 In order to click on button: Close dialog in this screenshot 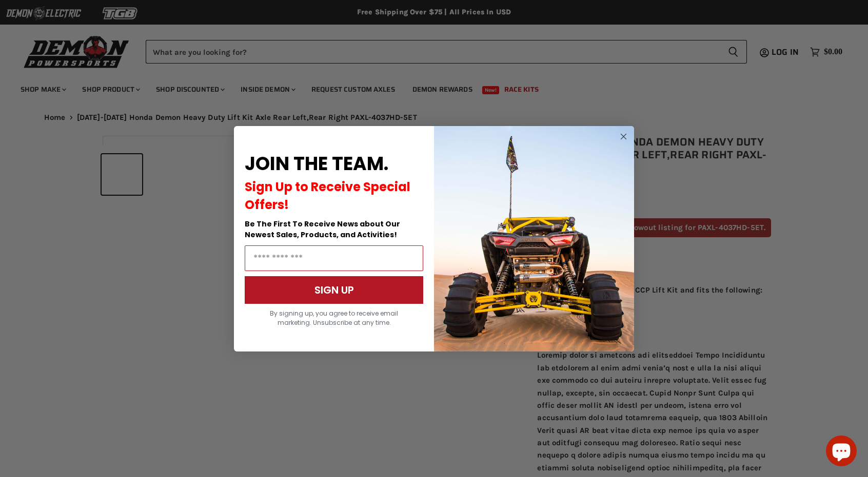, I will do `click(623, 136)`.